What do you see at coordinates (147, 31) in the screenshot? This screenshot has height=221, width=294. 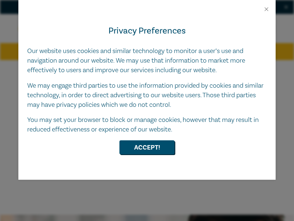 I see `h4: Privacy Preferences` at bounding box center [147, 31].